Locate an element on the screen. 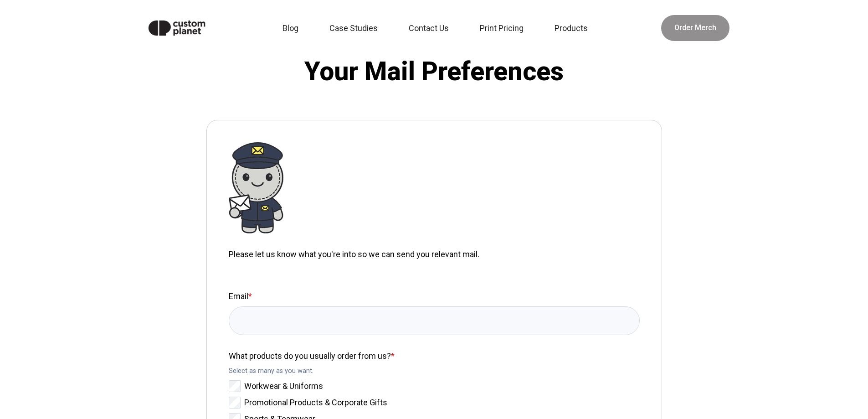 This screenshot has height=419, width=868. a: Case Studies is located at coordinates (357, 28).